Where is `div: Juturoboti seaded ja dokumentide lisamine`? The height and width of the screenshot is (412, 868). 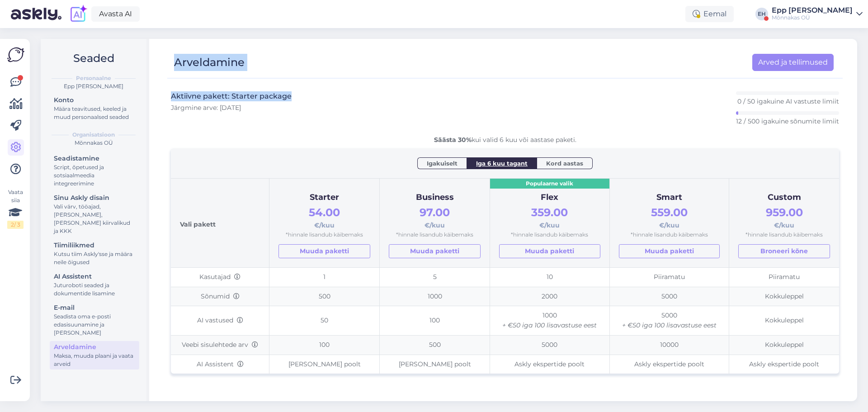
div: Juturoboti seaded ja dokumentide lisamine is located at coordinates (95, 289).